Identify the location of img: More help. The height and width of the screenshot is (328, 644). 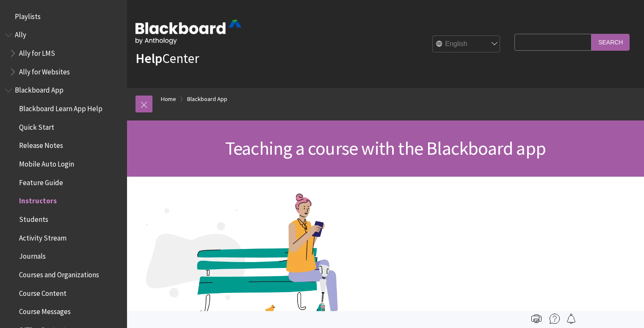
(555, 319).